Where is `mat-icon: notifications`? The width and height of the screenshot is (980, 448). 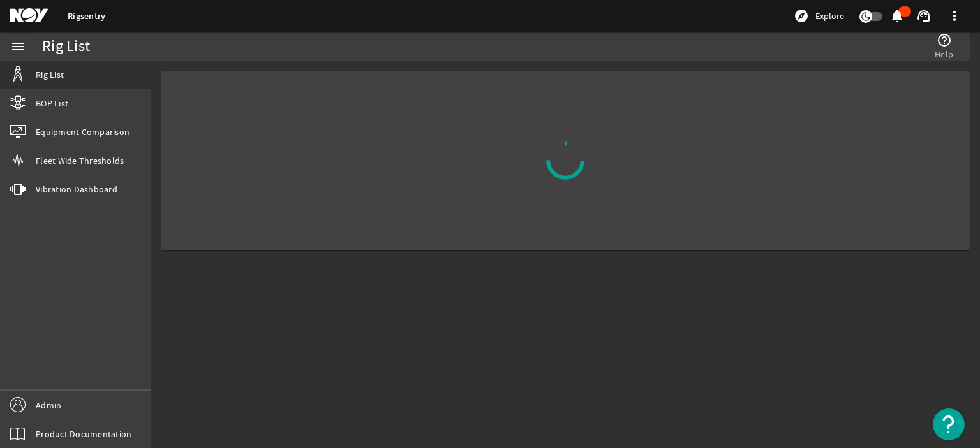
mat-icon: notifications is located at coordinates (897, 16).